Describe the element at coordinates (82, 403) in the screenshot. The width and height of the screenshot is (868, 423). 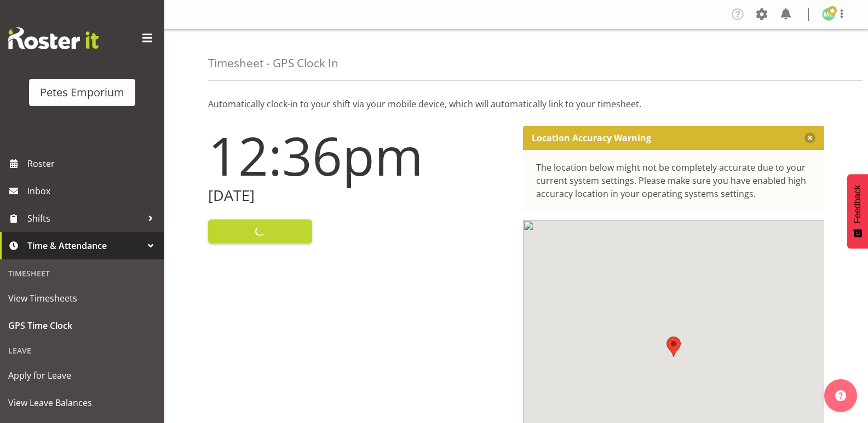
I see `a: View Leave Balances` at that location.